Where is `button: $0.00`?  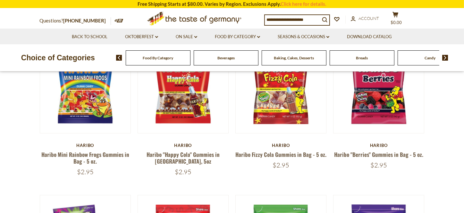
button: $0.00 is located at coordinates (396, 20).